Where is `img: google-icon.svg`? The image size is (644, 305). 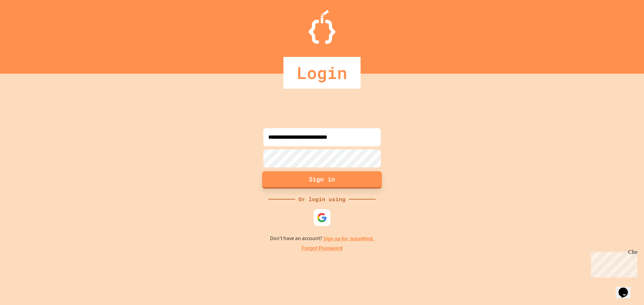
img: google-icon.svg is located at coordinates (322, 218).